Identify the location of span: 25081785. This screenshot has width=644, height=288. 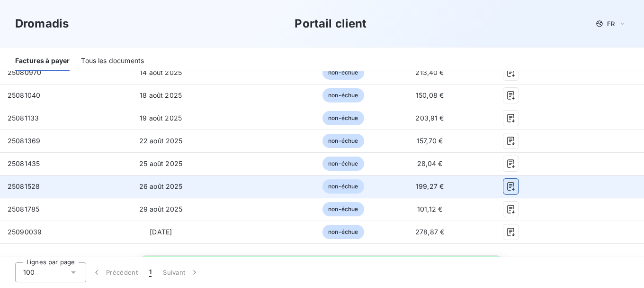
(23, 209).